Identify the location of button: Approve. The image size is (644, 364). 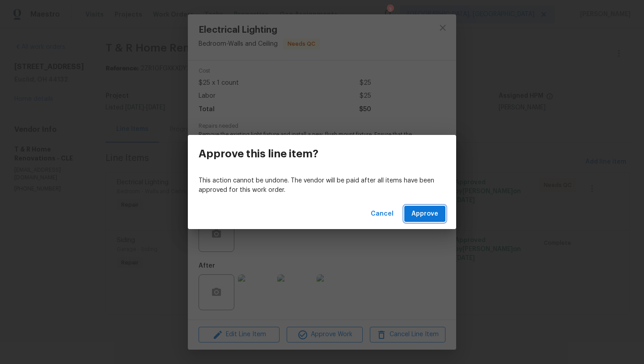
(425, 214).